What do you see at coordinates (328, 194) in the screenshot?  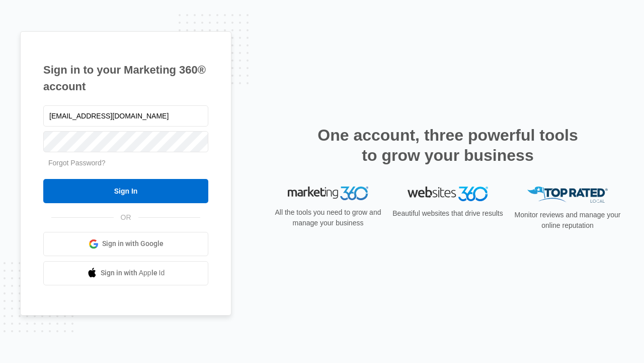 I see `img: Marketing 360` at bounding box center [328, 194].